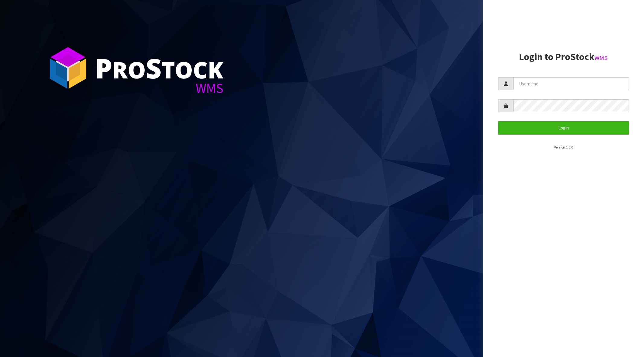 This screenshot has height=357, width=644. Describe the element at coordinates (564, 147) in the screenshot. I see `small: Version 1.0.0` at that location.